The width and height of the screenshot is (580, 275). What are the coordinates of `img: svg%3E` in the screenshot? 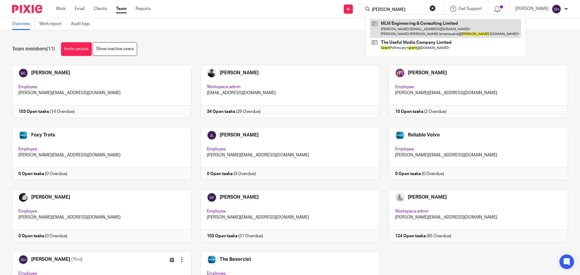 It's located at (556, 9).